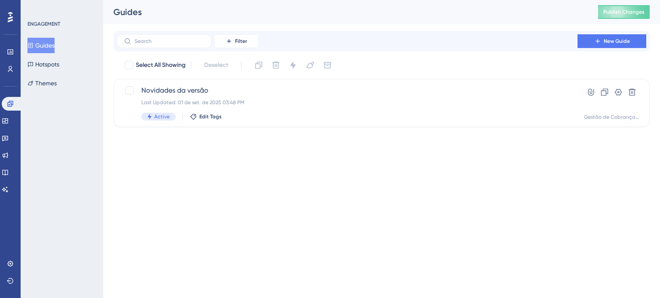  What do you see at coordinates (206, 117) in the screenshot?
I see `button: Edit Tags` at bounding box center [206, 117].